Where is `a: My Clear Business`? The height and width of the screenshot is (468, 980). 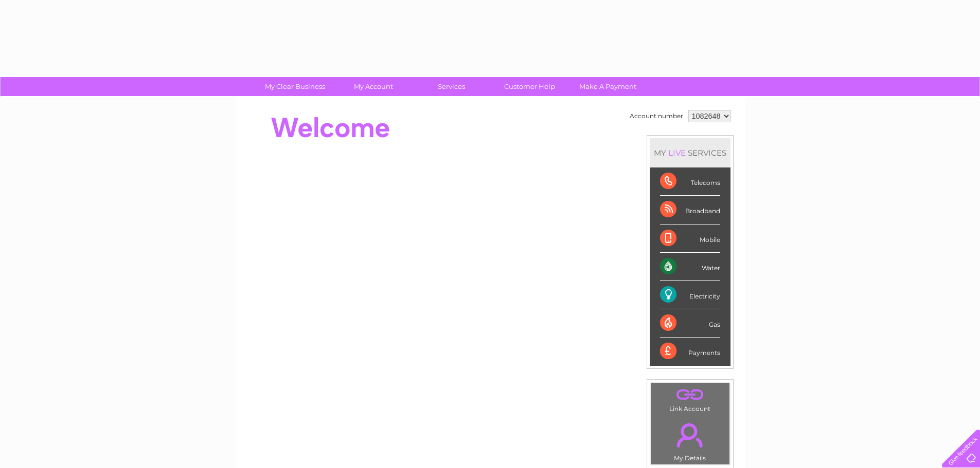
a: My Clear Business is located at coordinates (295, 86).